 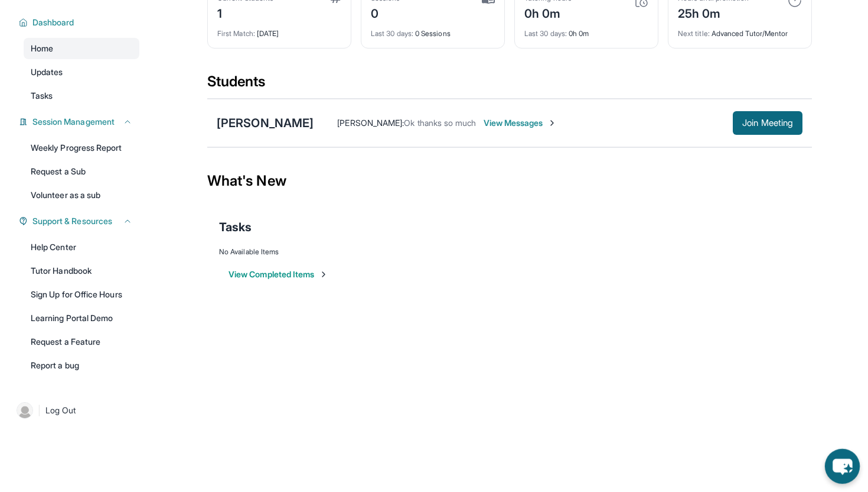 I want to click on a: Sign Up for Office Hours, so click(x=81, y=294).